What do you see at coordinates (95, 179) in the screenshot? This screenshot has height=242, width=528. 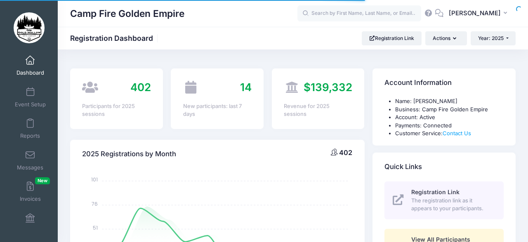 I see `tspan: 101` at bounding box center [95, 179].